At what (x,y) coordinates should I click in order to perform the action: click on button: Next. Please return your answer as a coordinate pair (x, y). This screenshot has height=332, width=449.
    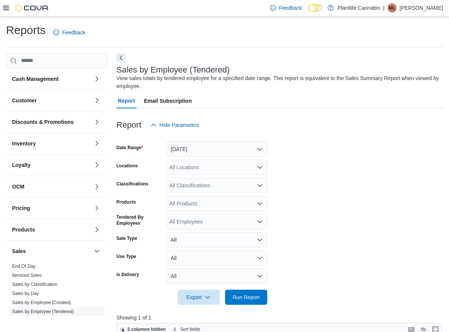
    Looking at the image, I should click on (121, 58).